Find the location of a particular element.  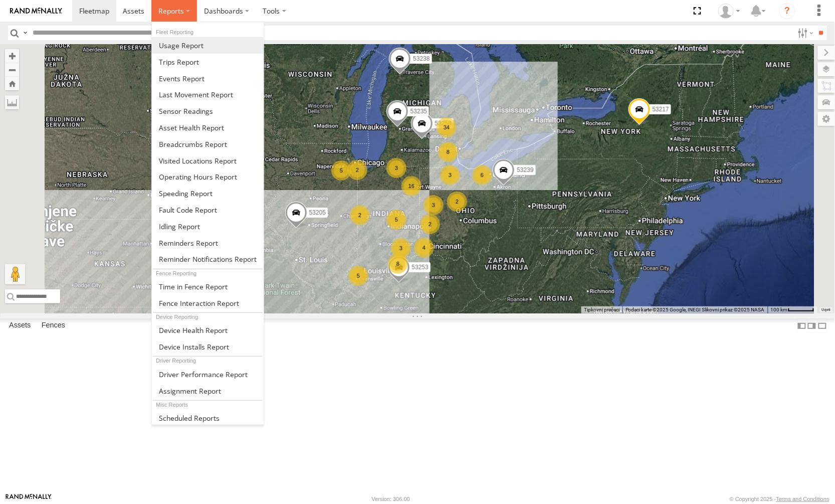

label: Fences is located at coordinates (53, 326).